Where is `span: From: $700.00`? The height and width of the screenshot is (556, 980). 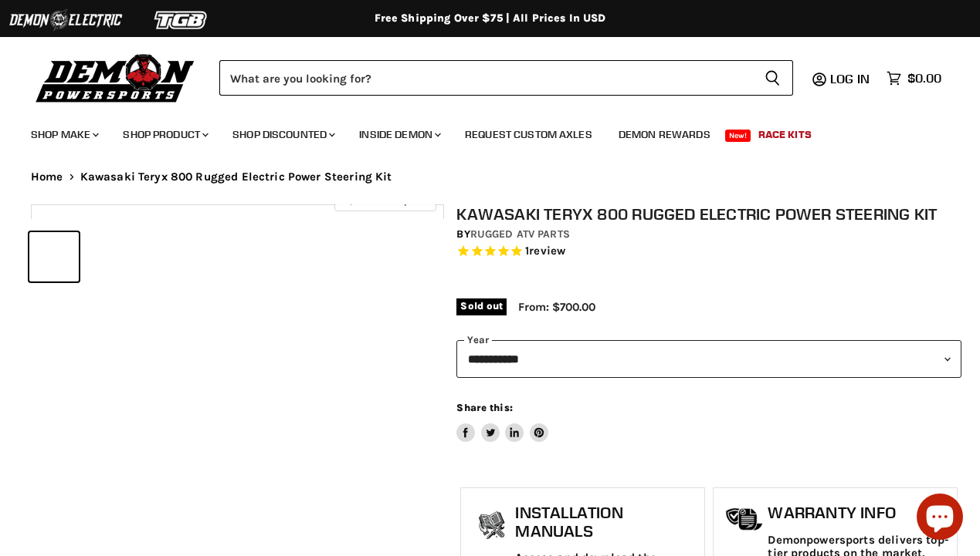 span: From: $700.00 is located at coordinates (556, 307).